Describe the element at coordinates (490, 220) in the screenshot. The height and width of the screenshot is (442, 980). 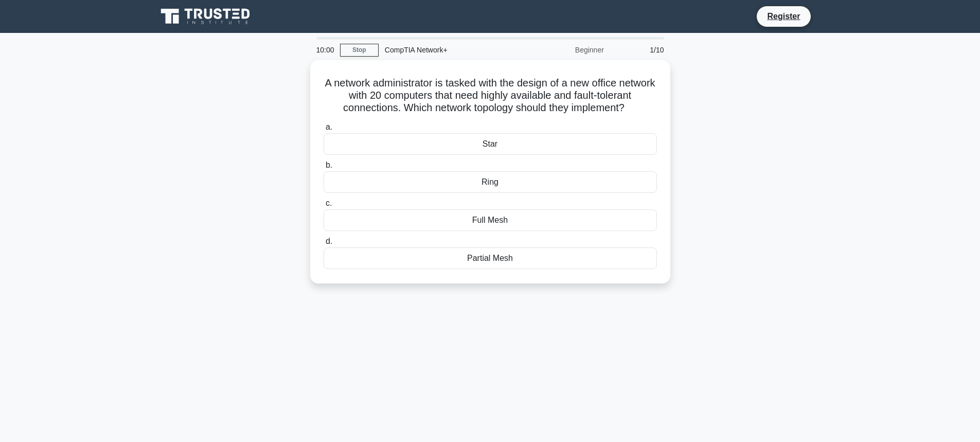
I see `div: Full Mesh` at that location.